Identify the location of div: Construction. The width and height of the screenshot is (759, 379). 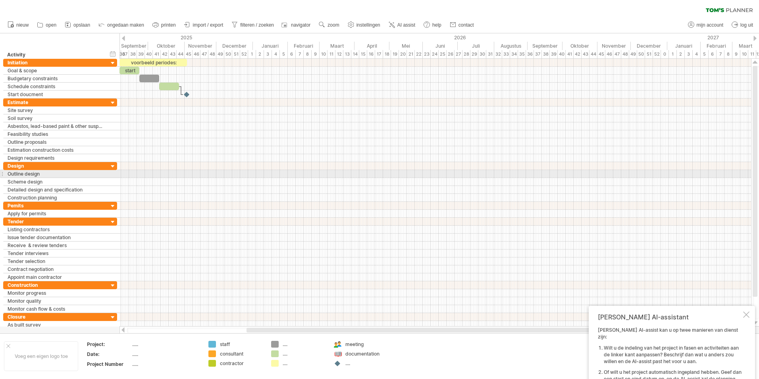
(56, 285).